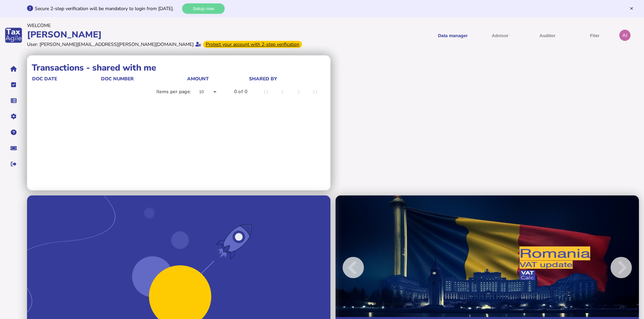 This screenshot has height=319, width=644. Describe the element at coordinates (14, 85) in the screenshot. I see `button: Tasks` at that location.